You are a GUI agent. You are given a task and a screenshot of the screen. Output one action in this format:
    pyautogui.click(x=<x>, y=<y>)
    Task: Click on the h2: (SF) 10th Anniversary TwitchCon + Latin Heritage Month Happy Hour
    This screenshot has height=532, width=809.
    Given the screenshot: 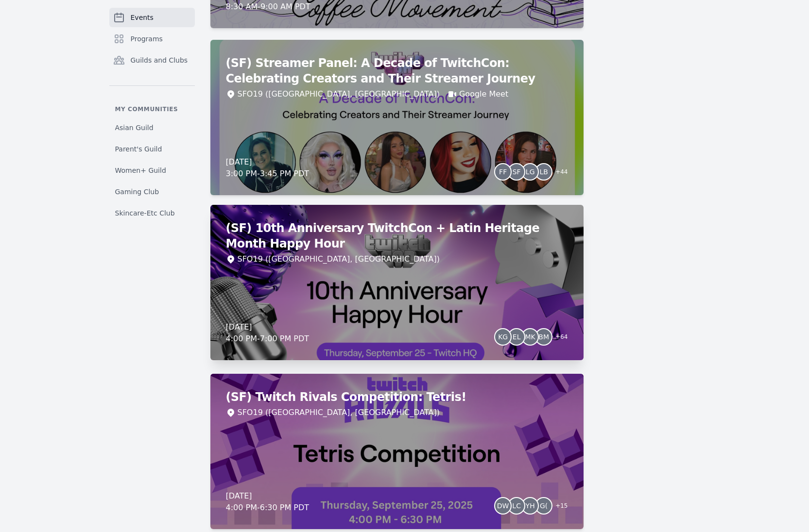 What is the action you would take?
    pyautogui.click(x=397, y=236)
    